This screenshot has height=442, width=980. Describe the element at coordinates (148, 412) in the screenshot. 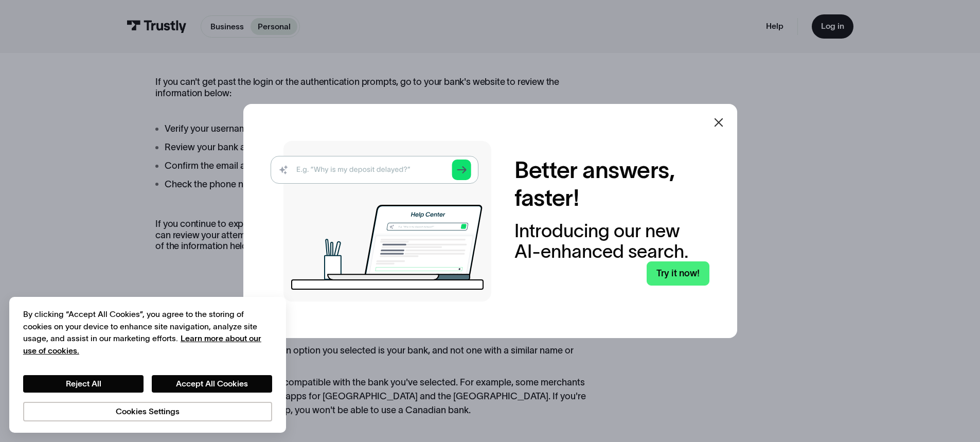

I see `button: Cookies Settings` at that location.